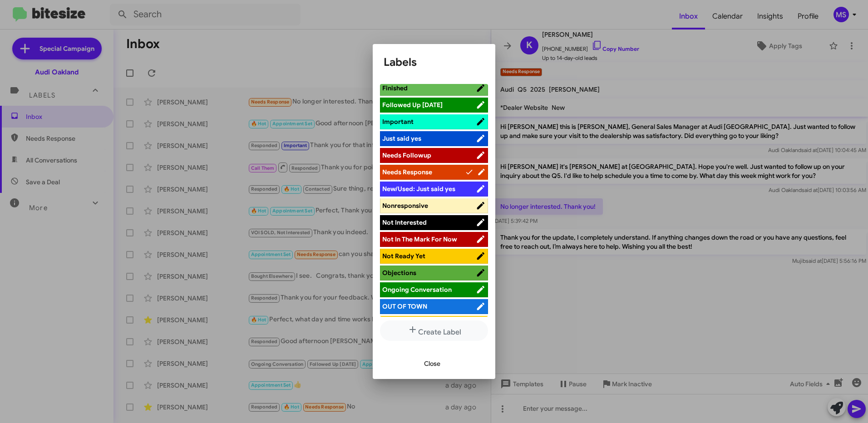 The height and width of the screenshot is (423, 868). What do you see at coordinates (395, 88) in the screenshot?
I see `span: Finished` at bounding box center [395, 88].